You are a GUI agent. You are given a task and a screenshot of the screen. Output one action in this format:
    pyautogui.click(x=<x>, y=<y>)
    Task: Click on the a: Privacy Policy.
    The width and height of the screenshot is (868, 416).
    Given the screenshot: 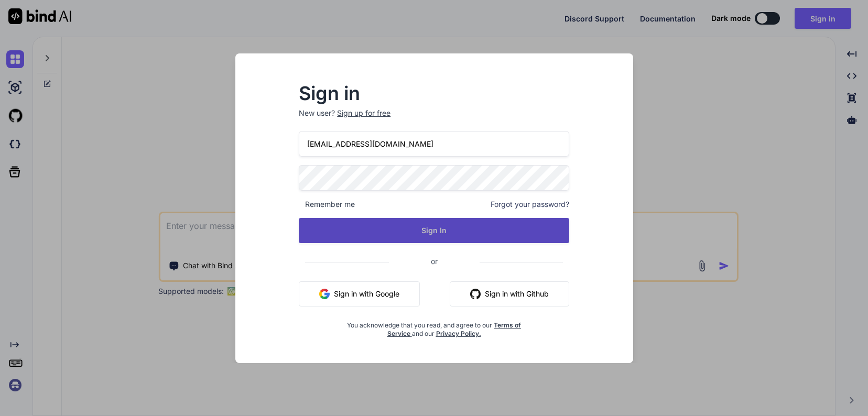 What is the action you would take?
    pyautogui.click(x=458, y=333)
    